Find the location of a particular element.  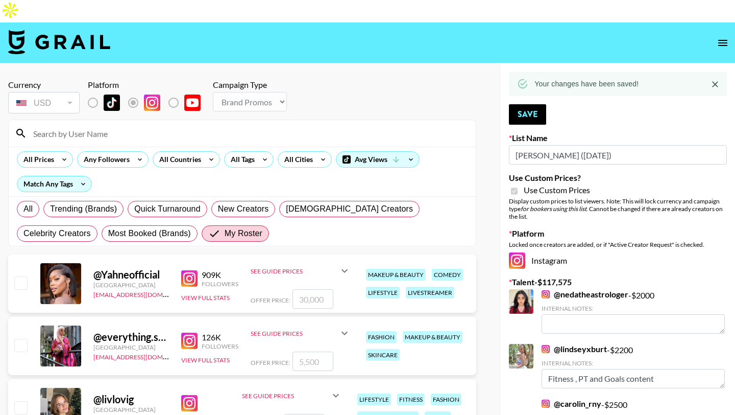

div: Locked once creators are added, or if "Active Creator Request" is checked. is located at coordinates (618, 244).